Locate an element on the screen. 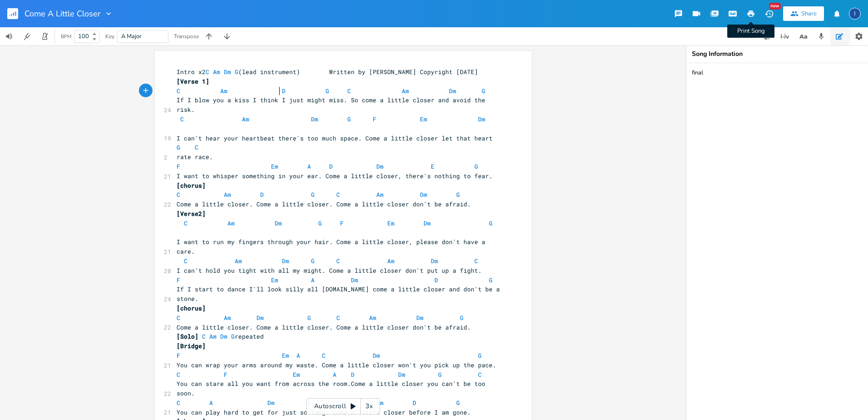  span: A Major is located at coordinates (131, 36).